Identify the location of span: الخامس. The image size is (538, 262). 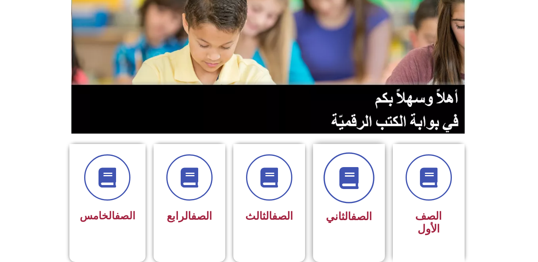
(107, 216).